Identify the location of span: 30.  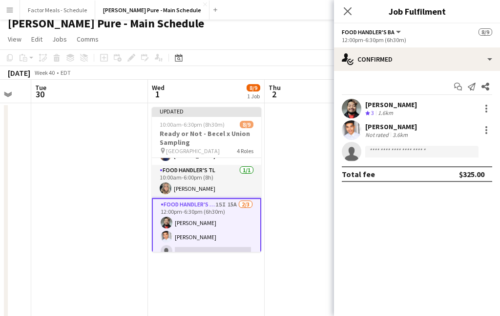
(40, 94).